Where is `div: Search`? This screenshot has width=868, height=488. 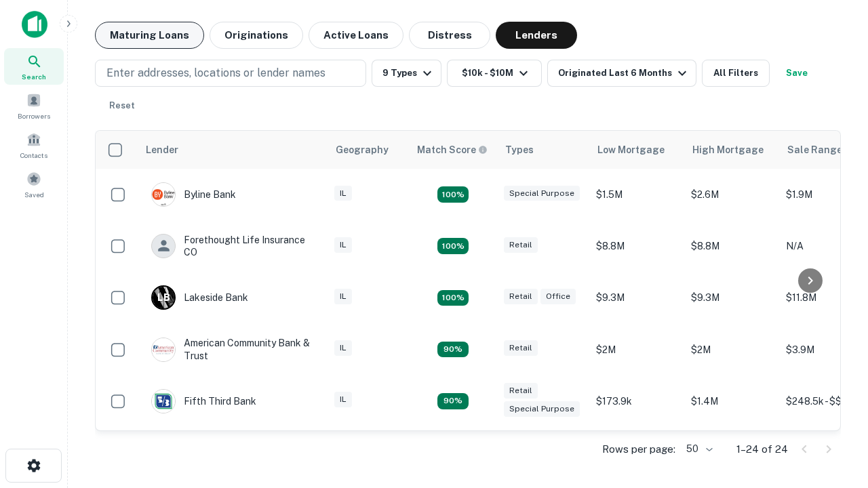 div: Search is located at coordinates (34, 66).